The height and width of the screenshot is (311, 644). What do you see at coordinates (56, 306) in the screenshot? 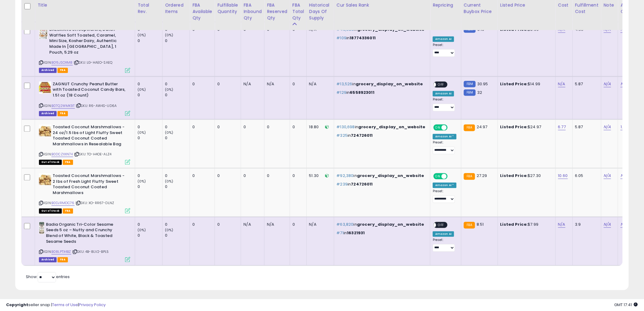
I see `div: seller snap | |` at bounding box center [56, 306].